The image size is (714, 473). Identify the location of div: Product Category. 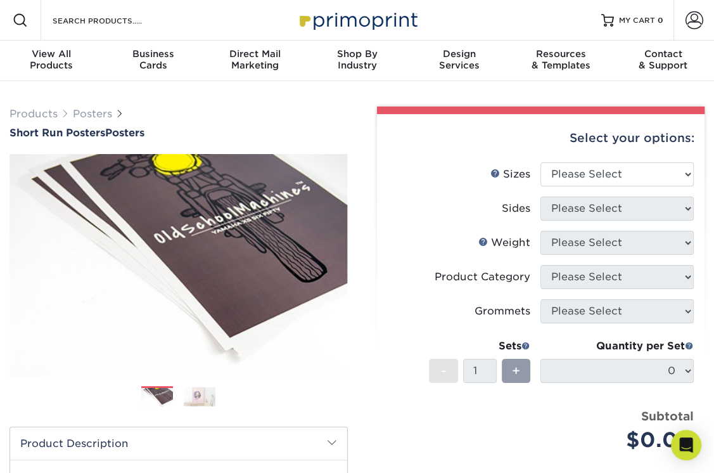
(482, 277).